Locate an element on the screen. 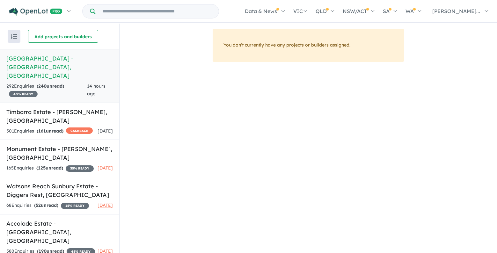  div: 165 Enquir ies is located at coordinates (50, 168).